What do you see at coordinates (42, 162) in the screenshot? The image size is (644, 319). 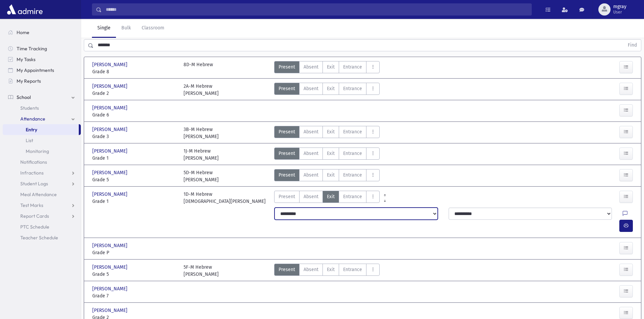 I see `a: Notifications` at bounding box center [42, 162].